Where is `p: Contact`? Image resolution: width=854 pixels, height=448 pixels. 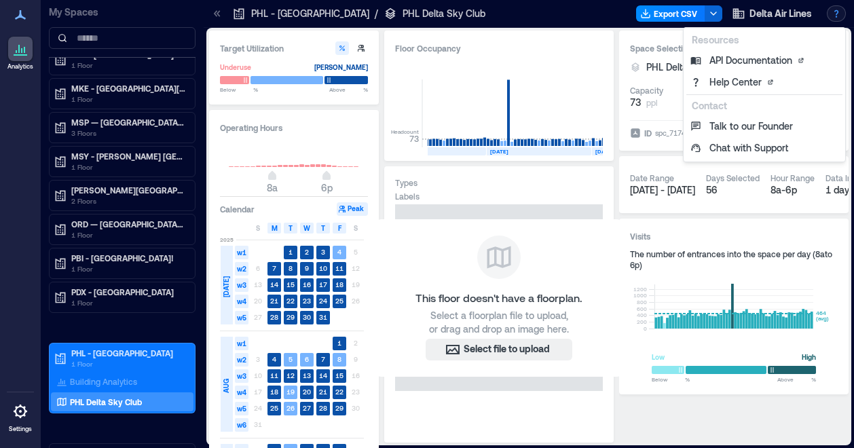
p: Contact is located at coordinates (765, 106).